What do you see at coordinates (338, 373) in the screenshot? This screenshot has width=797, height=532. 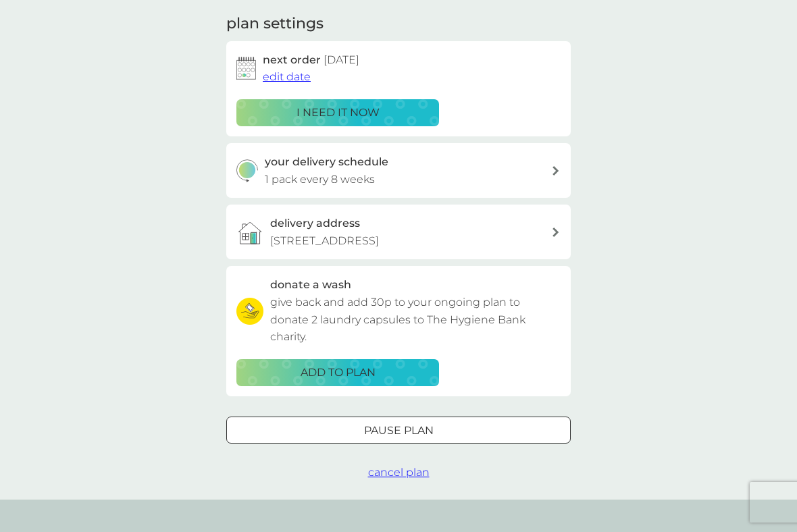 I see `p: ADD TO PLAN` at bounding box center [338, 373].